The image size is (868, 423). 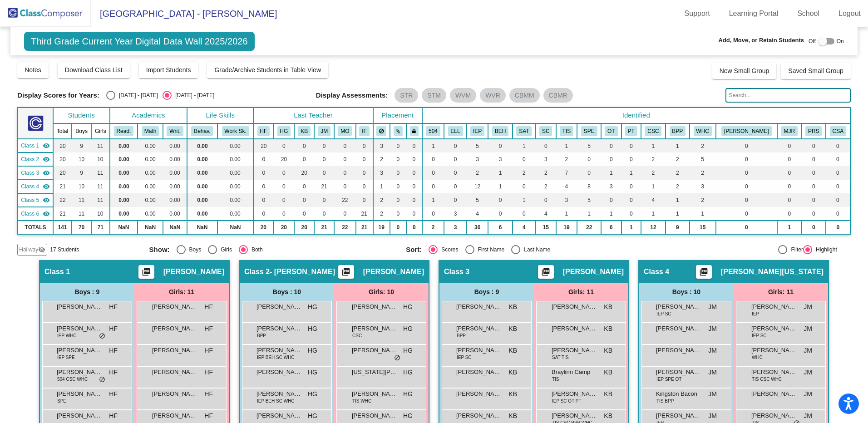 I want to click on button: CSC, so click(x=653, y=131).